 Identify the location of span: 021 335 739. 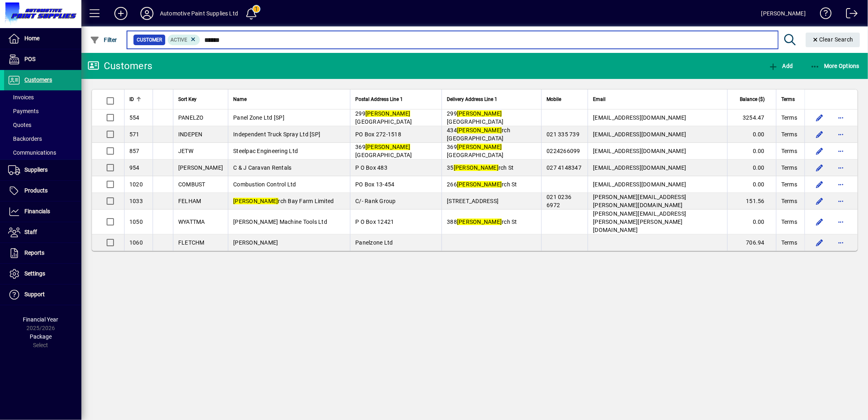
(562, 134).